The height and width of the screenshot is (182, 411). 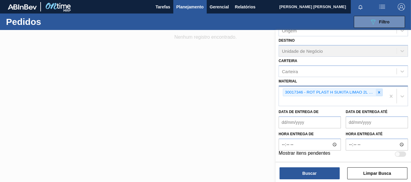 I want to click on div: Carteira, so click(x=289, y=71).